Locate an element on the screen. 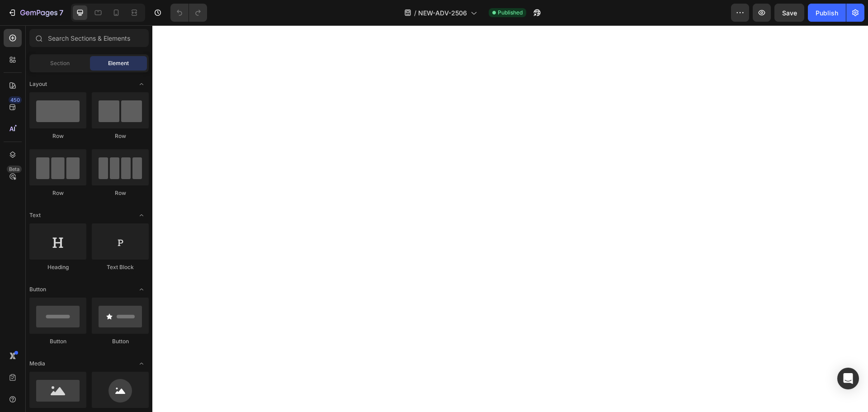  span: Published is located at coordinates (510, 13).